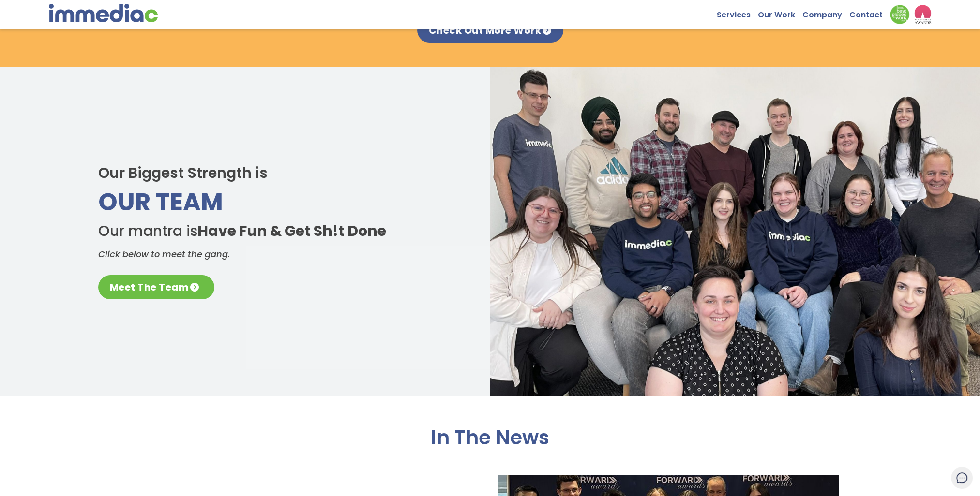  I want to click on em: Click below to meet the gang., so click(164, 253).